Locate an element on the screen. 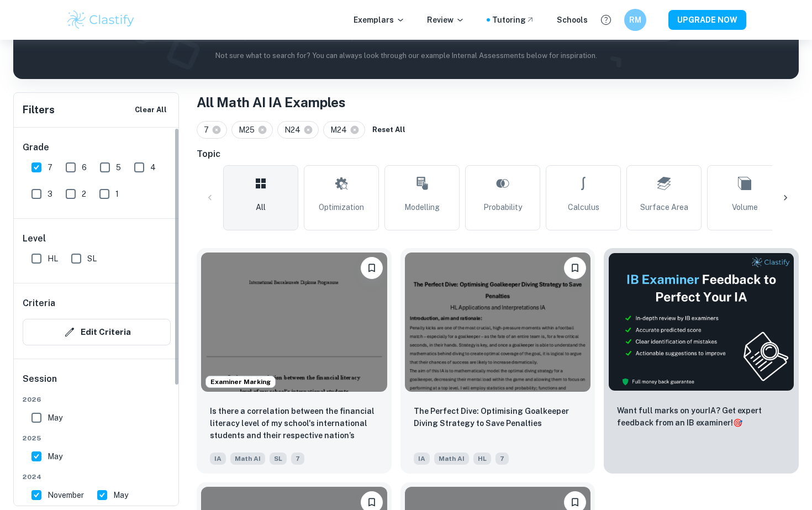 The width and height of the screenshot is (812, 510). span: November is located at coordinates (65, 495).